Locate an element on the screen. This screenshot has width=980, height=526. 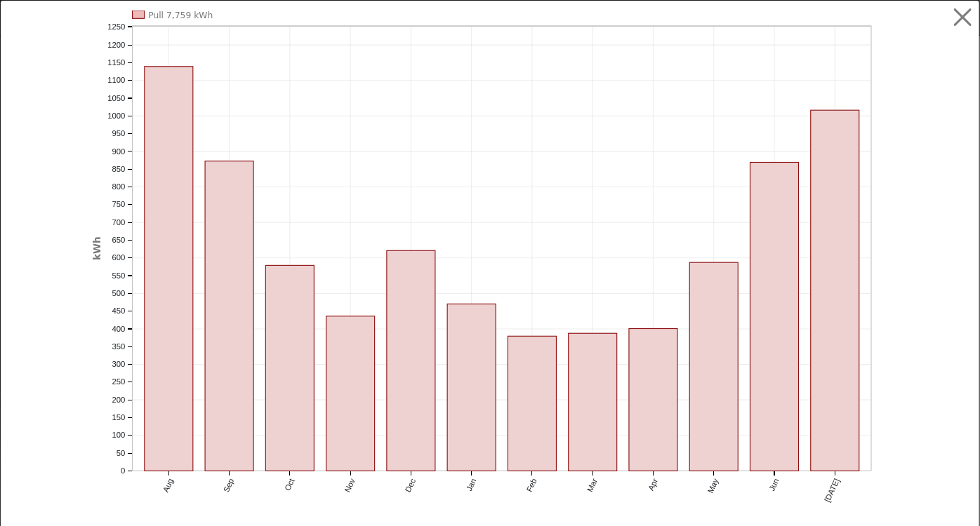
text: 1050 is located at coordinates (116, 99).